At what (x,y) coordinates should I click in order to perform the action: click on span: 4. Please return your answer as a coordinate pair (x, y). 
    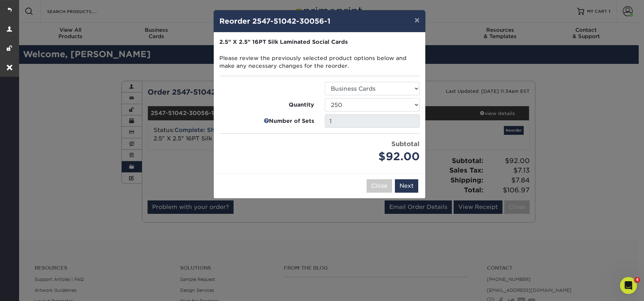
    Looking at the image, I should click on (637, 280).